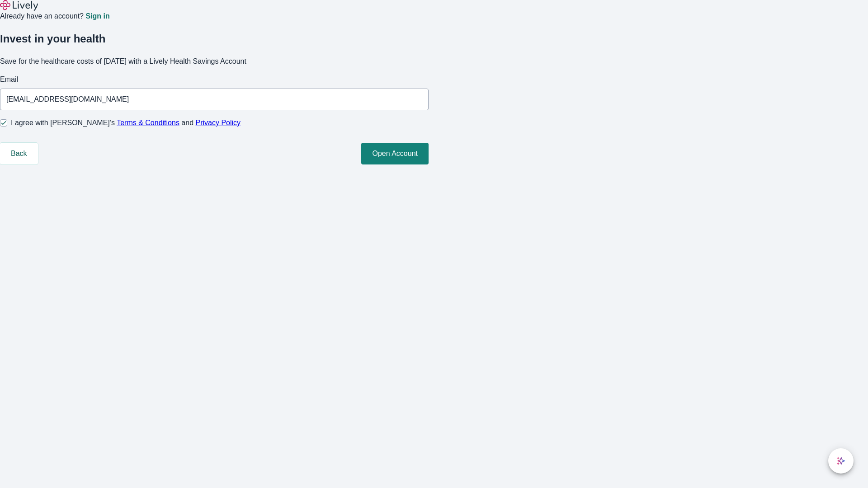 The height and width of the screenshot is (488, 868). Describe the element at coordinates (148, 122) in the screenshot. I see `a: Terms & Conditions` at that location.